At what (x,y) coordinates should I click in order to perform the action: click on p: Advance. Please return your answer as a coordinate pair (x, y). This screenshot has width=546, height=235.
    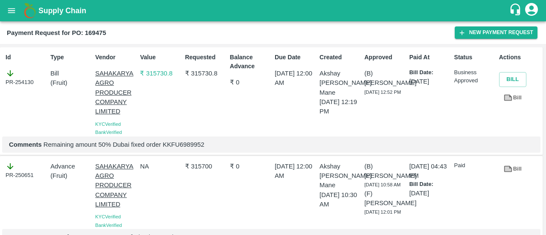
    Looking at the image, I should click on (71, 166).